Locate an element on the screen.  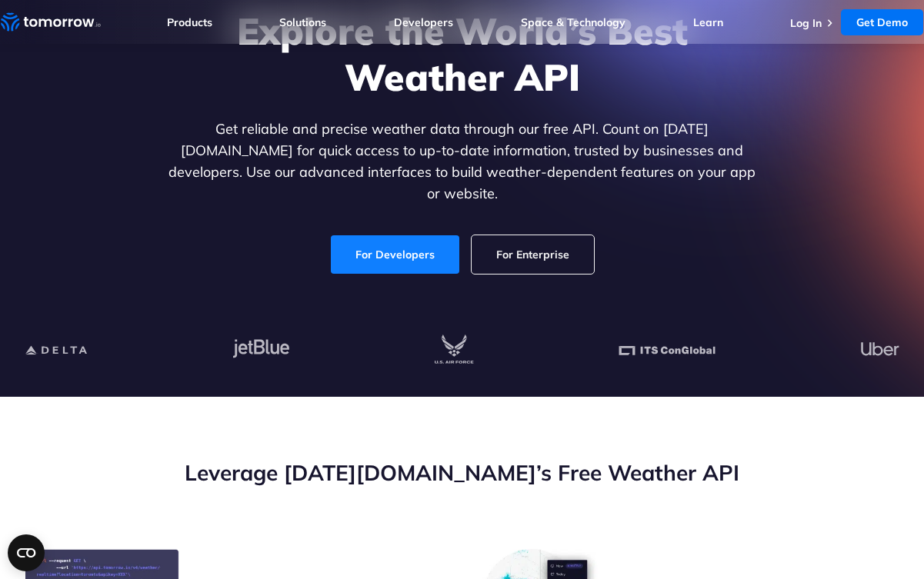
button: Open CMP widget is located at coordinates (27, 553).